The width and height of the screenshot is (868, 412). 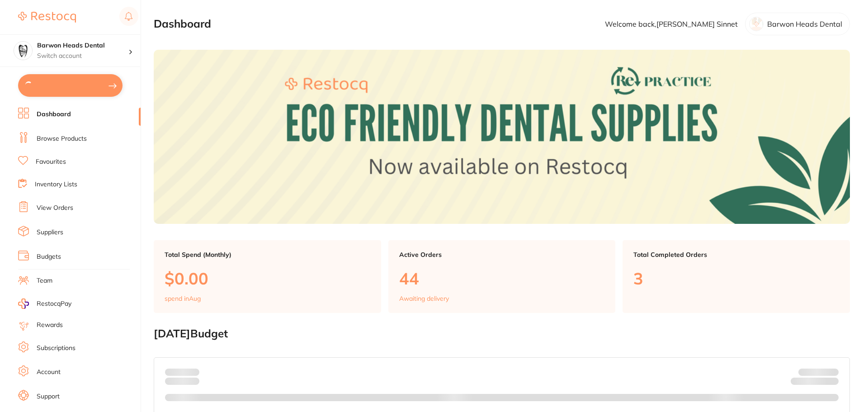 I want to click on p: Budget:, so click(x=818, y=372).